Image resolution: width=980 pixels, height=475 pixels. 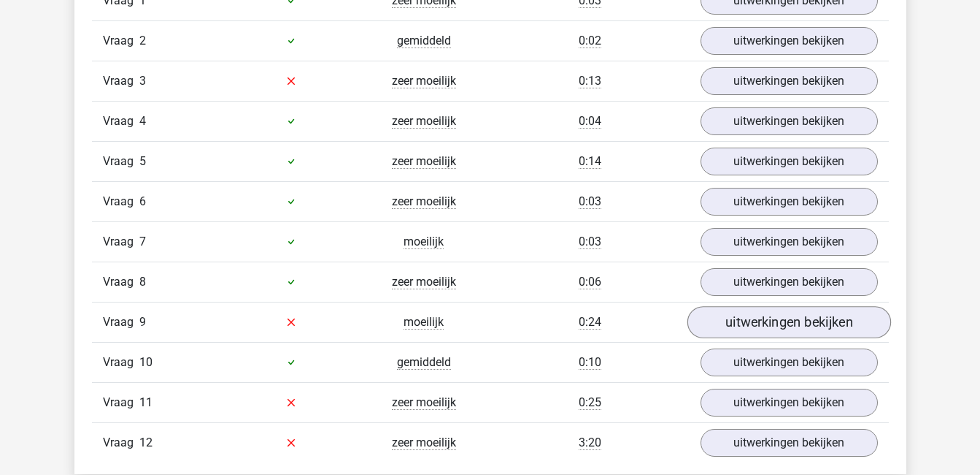 I want to click on span: 12, so click(x=146, y=442).